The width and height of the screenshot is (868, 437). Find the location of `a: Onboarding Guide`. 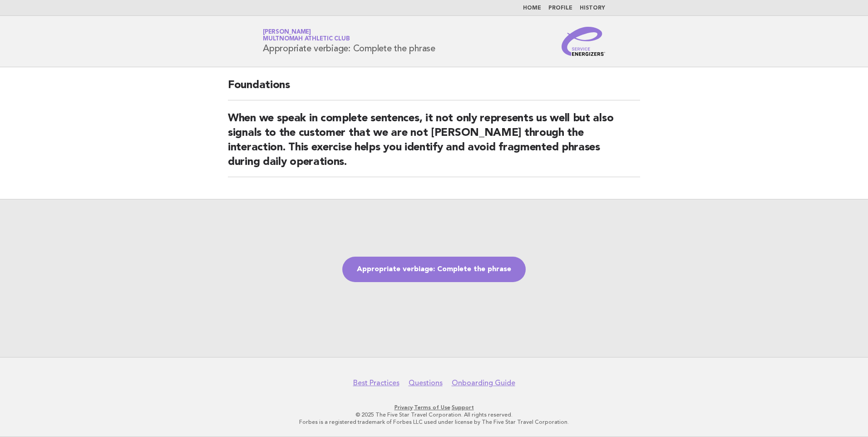

a: Onboarding Guide is located at coordinates (484, 383).